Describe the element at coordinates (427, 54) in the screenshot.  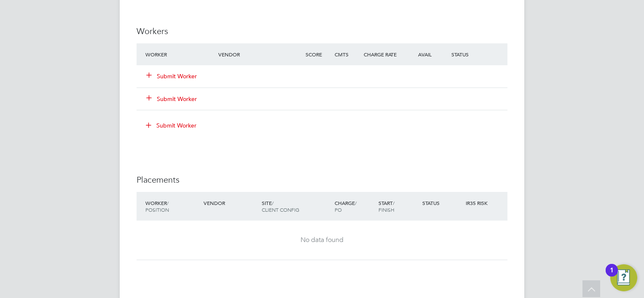
I see `div: Avail` at that location.